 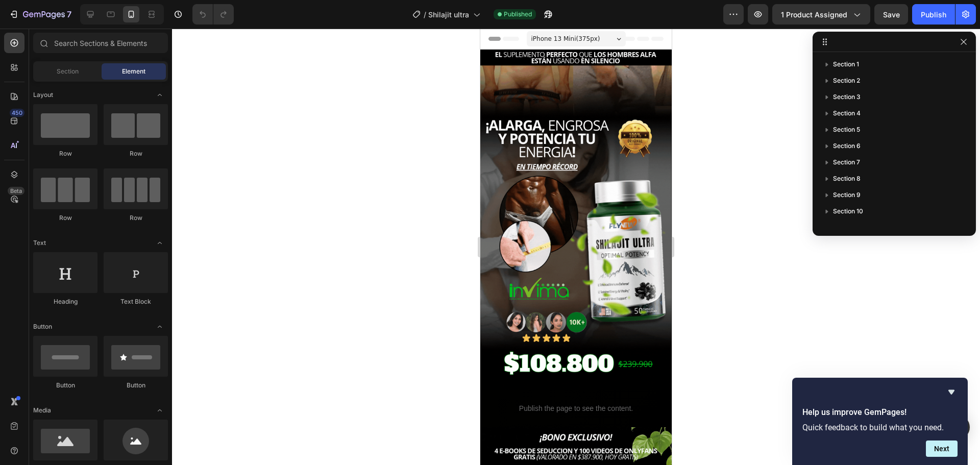 What do you see at coordinates (814, 15) in the screenshot?
I see `span: 1 product assigned` at bounding box center [814, 15].